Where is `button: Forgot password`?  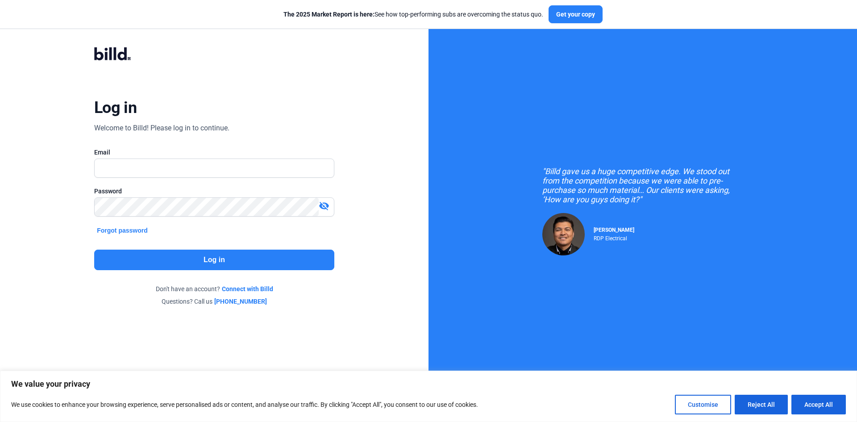
button: Forgot password is located at coordinates (122, 230).